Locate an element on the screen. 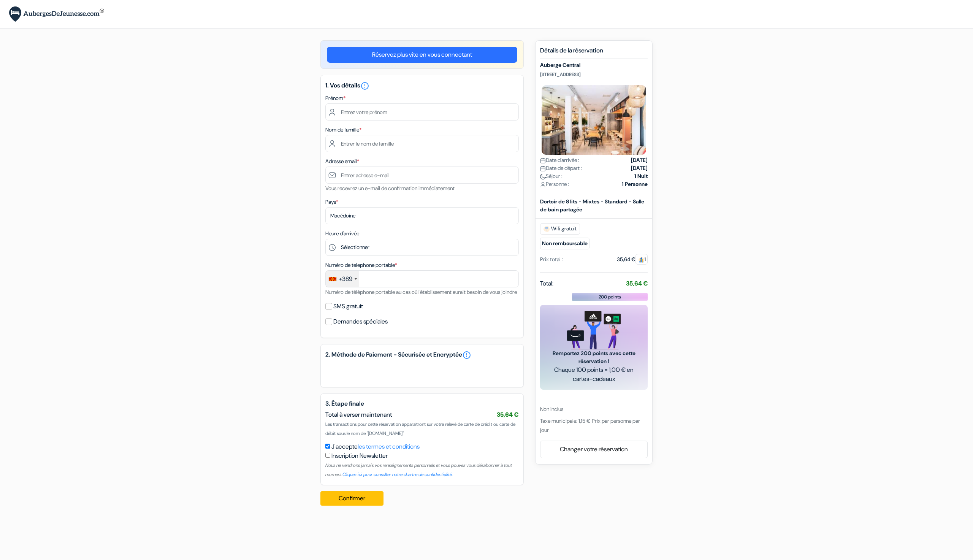  label: Demandes spéciales is located at coordinates (361, 322).